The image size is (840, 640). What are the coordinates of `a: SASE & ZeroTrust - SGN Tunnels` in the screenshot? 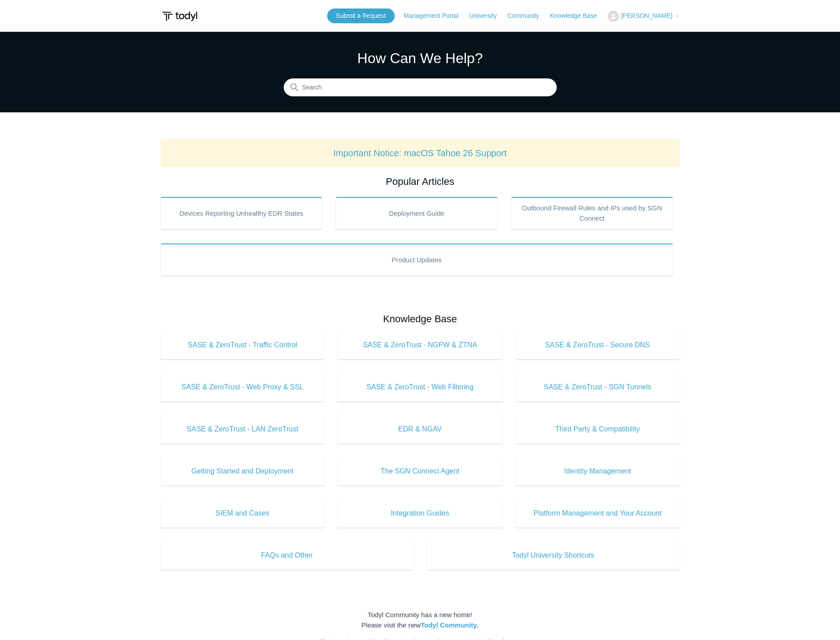 It's located at (598, 387).